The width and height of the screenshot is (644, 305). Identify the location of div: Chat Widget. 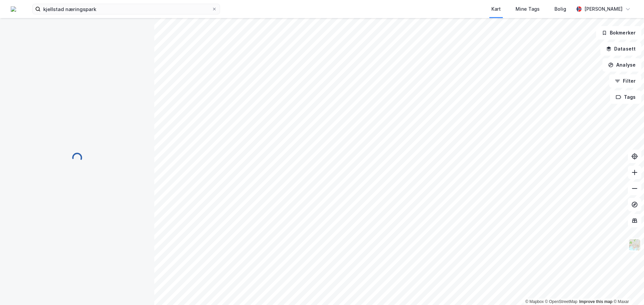
(627, 289).